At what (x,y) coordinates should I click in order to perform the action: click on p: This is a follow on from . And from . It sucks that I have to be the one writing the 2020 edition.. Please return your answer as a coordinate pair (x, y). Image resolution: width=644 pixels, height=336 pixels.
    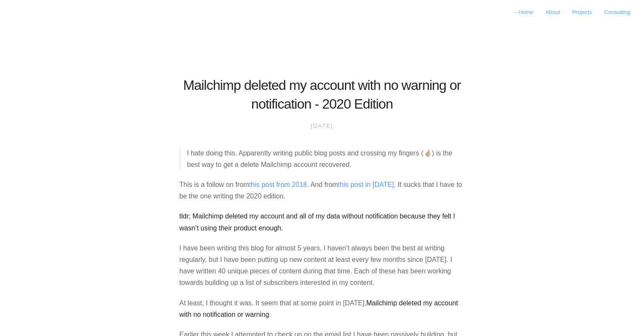
    Looking at the image, I should click on (322, 190).